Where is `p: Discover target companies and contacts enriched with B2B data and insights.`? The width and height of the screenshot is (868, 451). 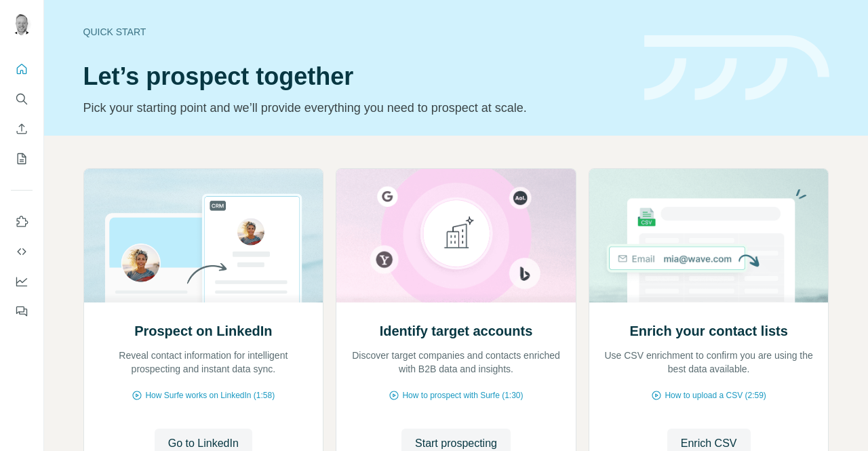 p: Discover target companies and contacts enriched with B2B data and insights. is located at coordinates (456, 363).